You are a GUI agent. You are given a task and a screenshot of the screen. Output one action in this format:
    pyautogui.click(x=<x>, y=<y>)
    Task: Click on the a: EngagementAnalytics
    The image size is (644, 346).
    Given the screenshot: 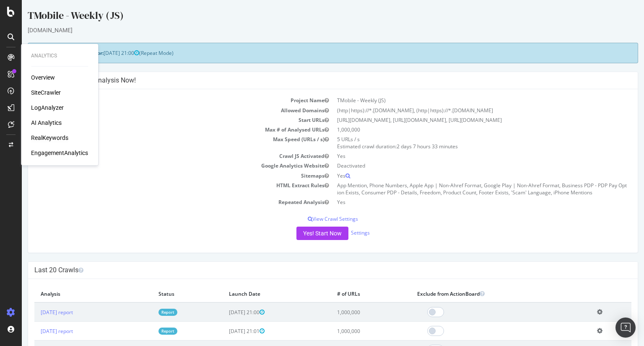 What is the action you would take?
    pyautogui.click(x=59, y=153)
    